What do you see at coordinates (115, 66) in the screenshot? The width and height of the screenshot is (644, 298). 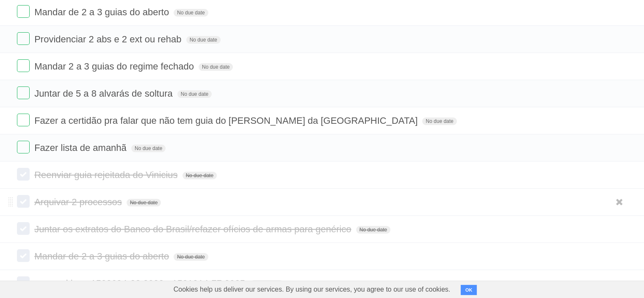 I see `span: Mandar 2 a 3 guias do regime fechado` at bounding box center [115, 66].